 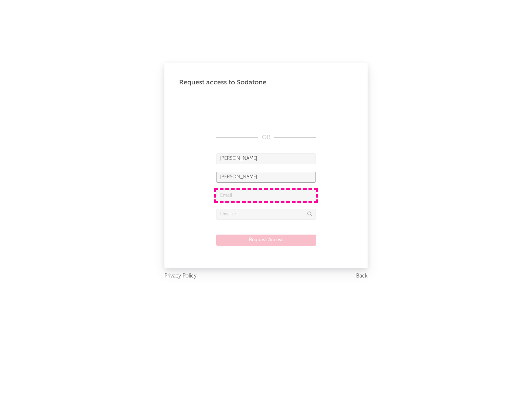 I want to click on div: OR, so click(x=266, y=137).